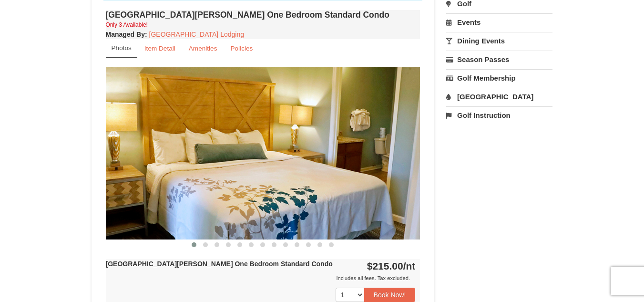 The image size is (644, 302). What do you see at coordinates (499, 59) in the screenshot?
I see `a: Season Passes` at bounding box center [499, 59].